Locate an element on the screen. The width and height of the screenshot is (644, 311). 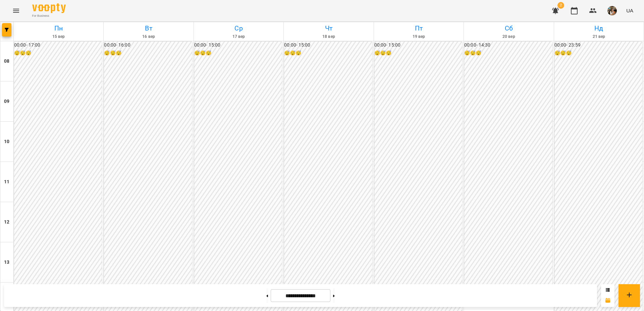
button: Menu is located at coordinates (16, 11).